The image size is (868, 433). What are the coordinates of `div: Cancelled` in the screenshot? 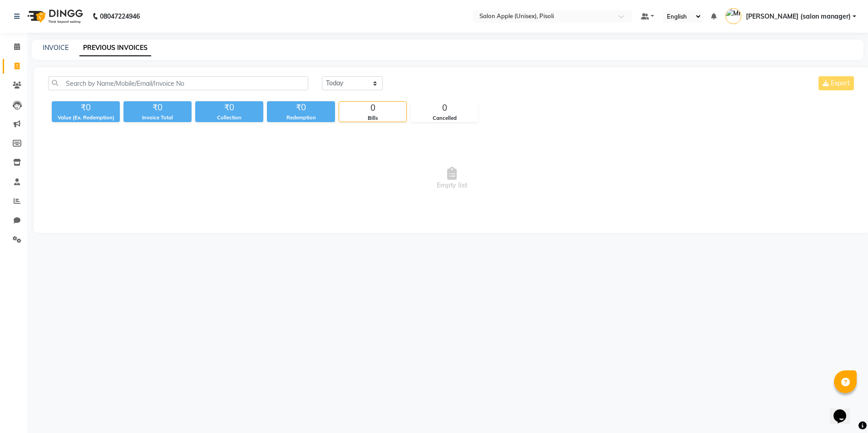 It's located at (445, 118).